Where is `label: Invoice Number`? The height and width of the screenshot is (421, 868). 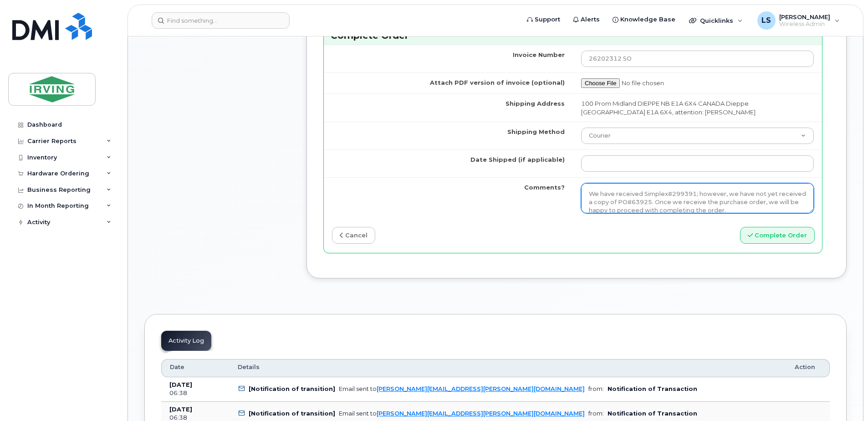
label: Invoice Number is located at coordinates (538, 54).